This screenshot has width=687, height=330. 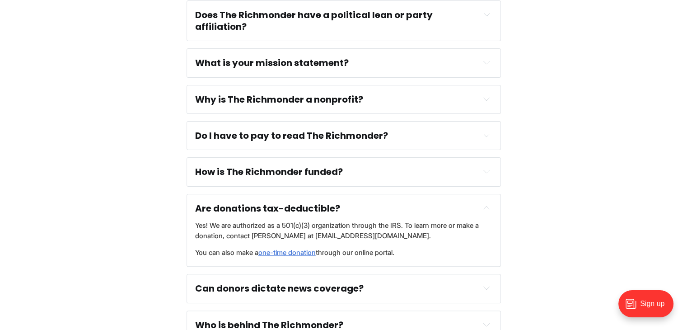 I want to click on span: Yes! We are authorized as a 501(c)(3) organization through the IRS. To learn more or make a donat..., so click(x=338, y=230).